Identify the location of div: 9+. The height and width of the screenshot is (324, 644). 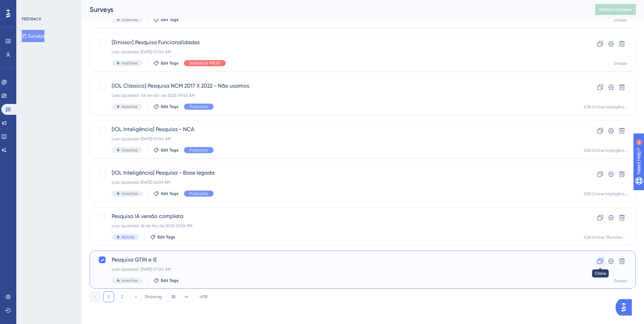
(48, 6).